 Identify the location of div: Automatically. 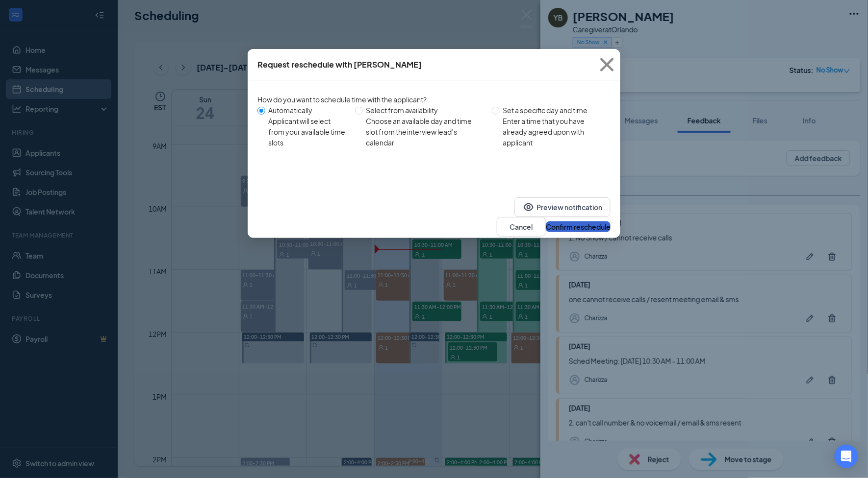
(307, 110).